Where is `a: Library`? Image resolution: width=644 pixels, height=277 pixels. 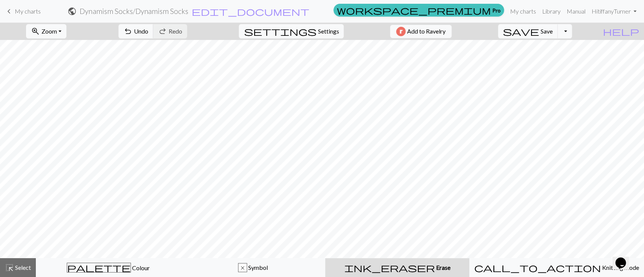
a: Library is located at coordinates (551, 11).